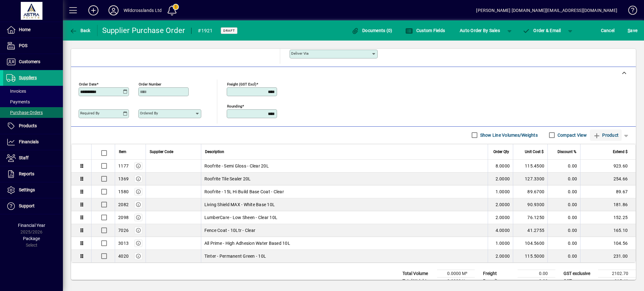 This screenshot has height=291, width=644. I want to click on td: 76.1250, so click(530, 218).